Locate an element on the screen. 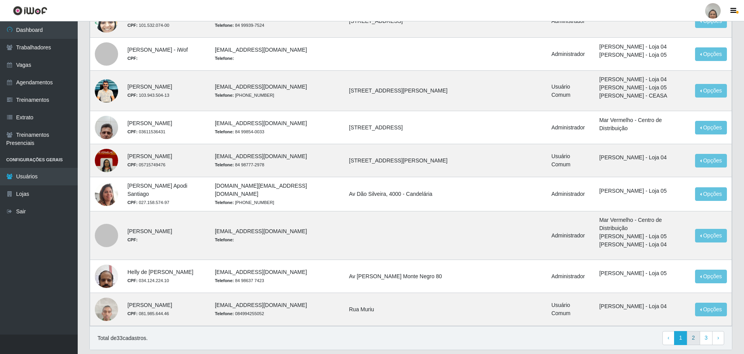 This screenshot has height=354, width=744. small: 027.158.574-97 is located at coordinates (148, 202).